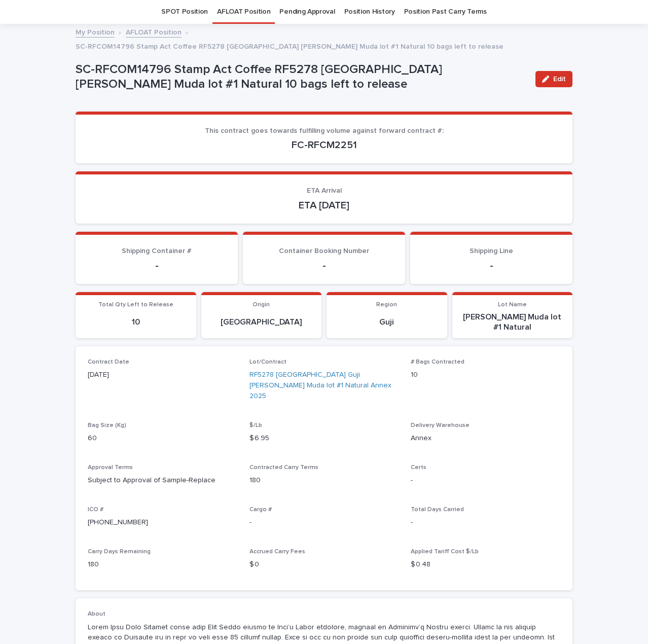  I want to click on p: Annex, so click(485, 438).